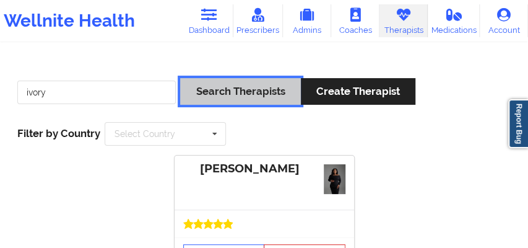 This screenshot has width=528, height=248. What do you see at coordinates (404, 20) in the screenshot?
I see `a: Therapists` at bounding box center [404, 20].